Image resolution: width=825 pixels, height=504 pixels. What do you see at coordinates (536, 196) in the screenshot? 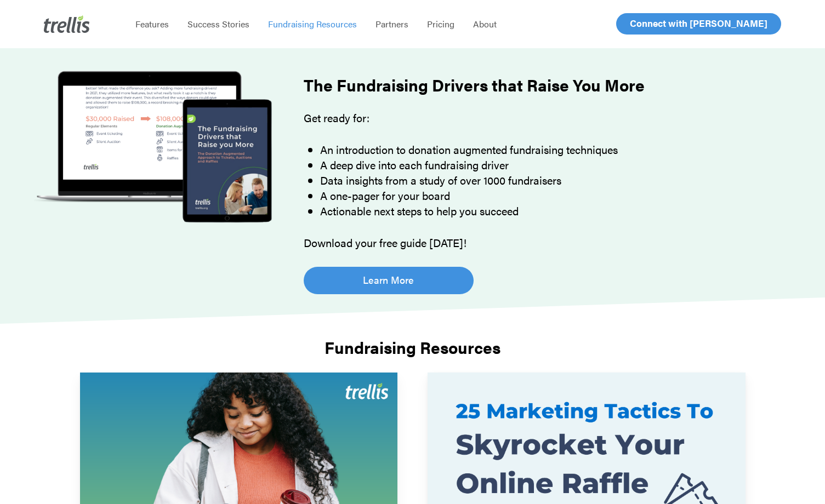
I see `li: A one-pager for your board` at bounding box center [536, 196].